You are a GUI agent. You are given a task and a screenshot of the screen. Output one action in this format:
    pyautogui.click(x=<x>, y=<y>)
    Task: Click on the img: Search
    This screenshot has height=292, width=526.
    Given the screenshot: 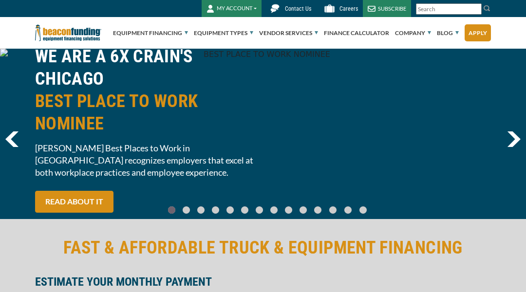 What is the action you would take?
    pyautogui.click(x=487, y=8)
    